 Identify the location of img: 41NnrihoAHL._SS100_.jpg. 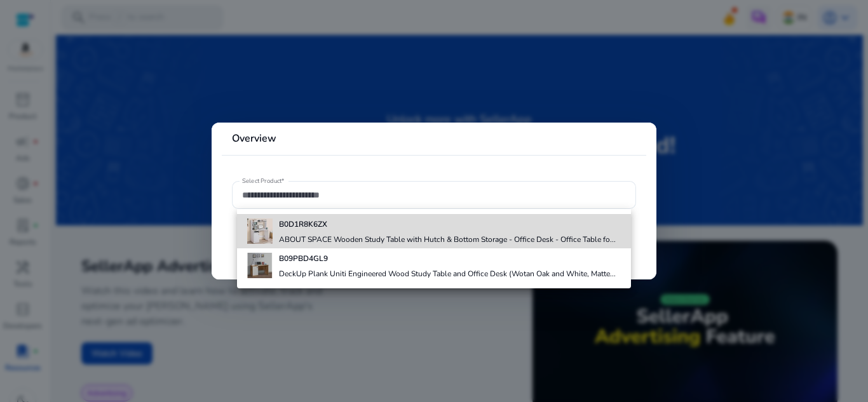
(260, 231).